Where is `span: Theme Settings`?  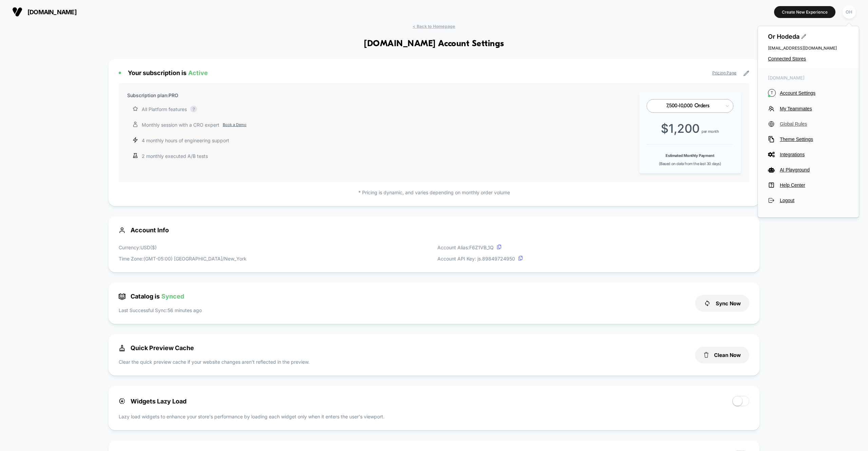
span: Theme Settings is located at coordinates (815, 139).